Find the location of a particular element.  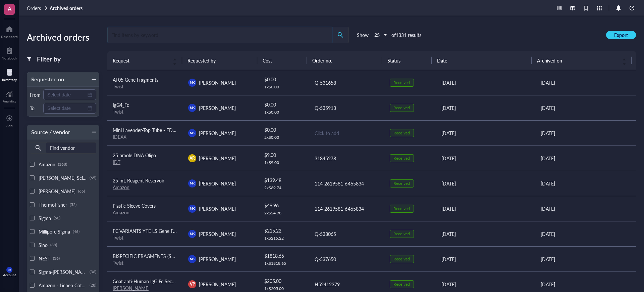

a: Inventory is located at coordinates (9, 74).